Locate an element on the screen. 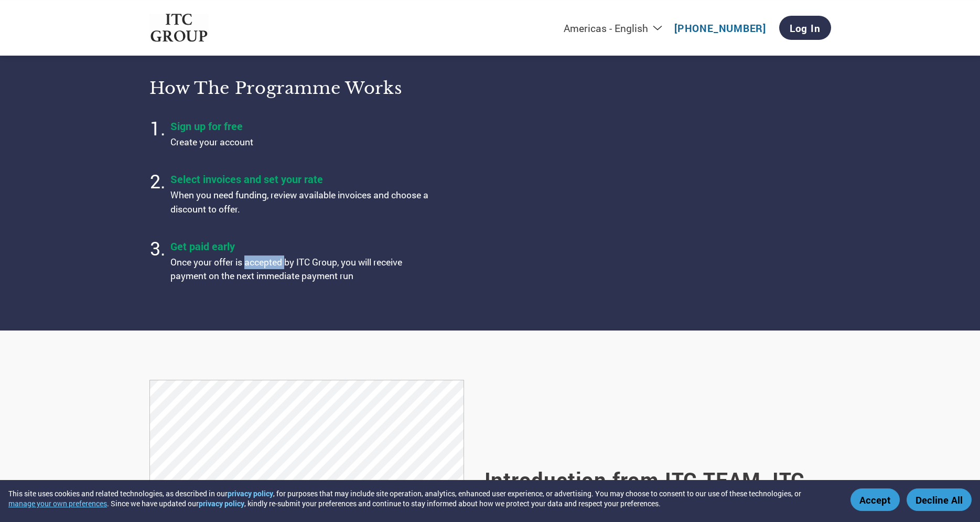  h4: Get paid early is located at coordinates (301, 246).